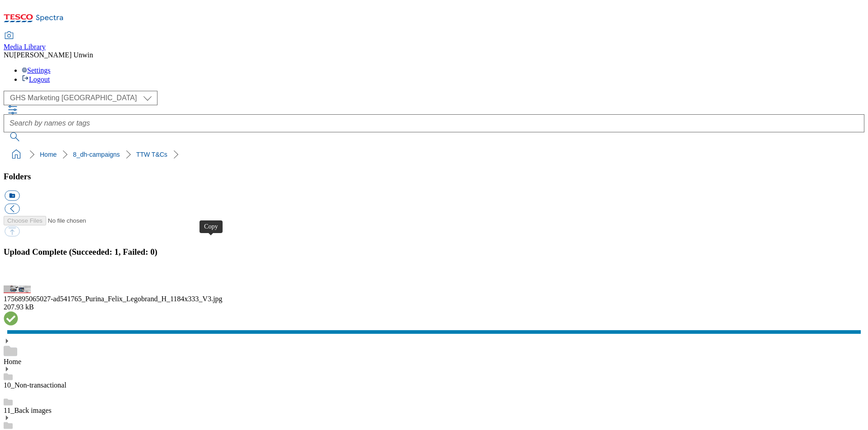 Image resolution: width=868 pixels, height=430 pixels. What do you see at coordinates (17, 154) in the screenshot?
I see `a: home` at bounding box center [17, 154].